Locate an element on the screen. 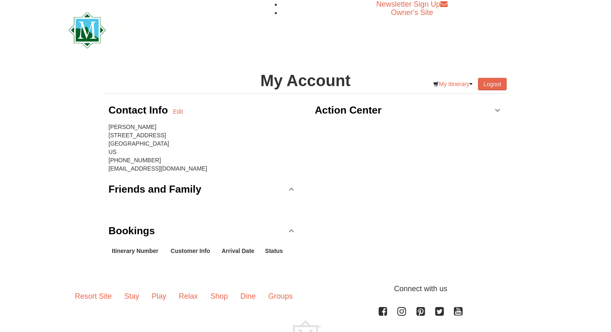 Image resolution: width=611 pixels, height=332 pixels. a: Friends and Family is located at coordinates (203, 189).